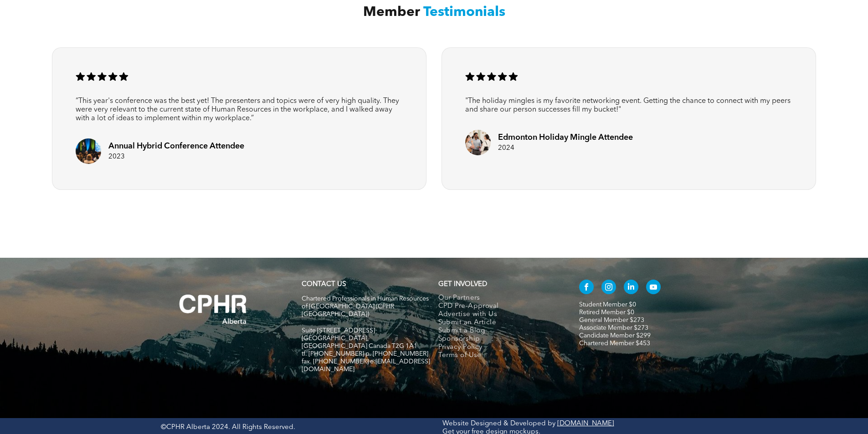 The width and height of the screenshot is (868, 434). I want to click on a: Sponsorship, so click(499, 339).